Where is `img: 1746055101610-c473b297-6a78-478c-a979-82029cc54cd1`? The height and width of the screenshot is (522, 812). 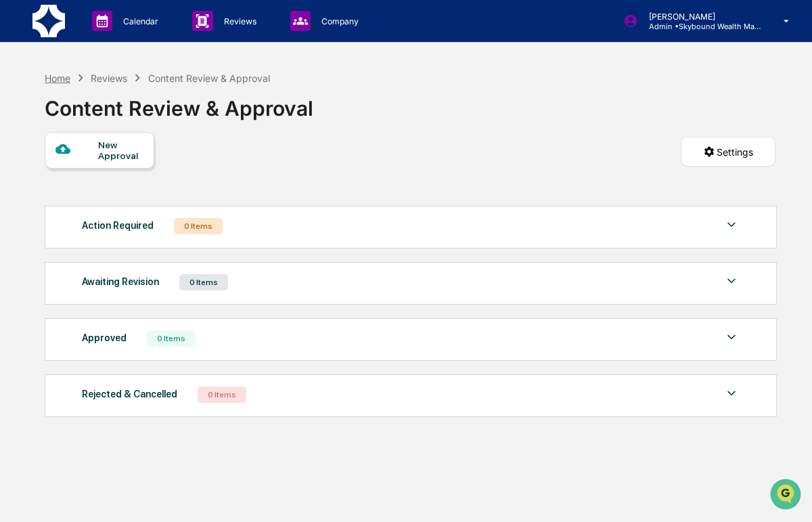
img: 1746055101610-c473b297-6a78-478c-a979-82029cc54cd1 is located at coordinates (26, 115).